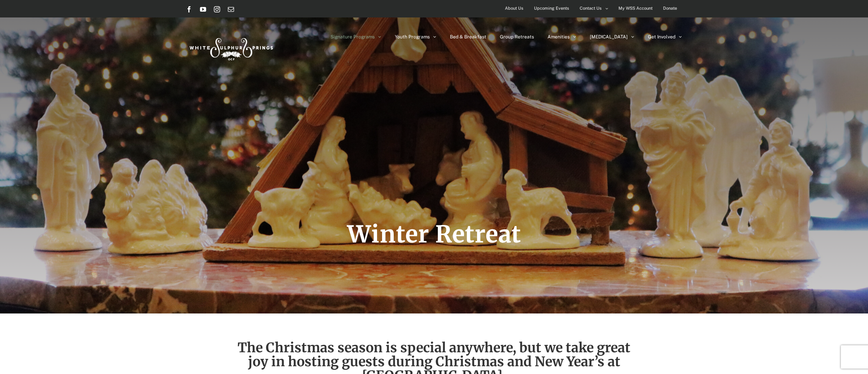 This screenshot has width=868, height=374. I want to click on span: Contact Us, so click(591, 8).